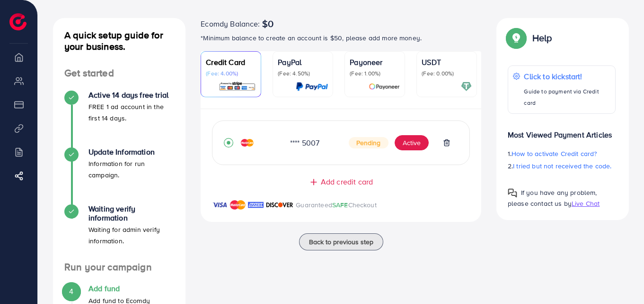 The height and width of the screenshot is (304, 644). I want to click on h4: Get started, so click(119, 73).